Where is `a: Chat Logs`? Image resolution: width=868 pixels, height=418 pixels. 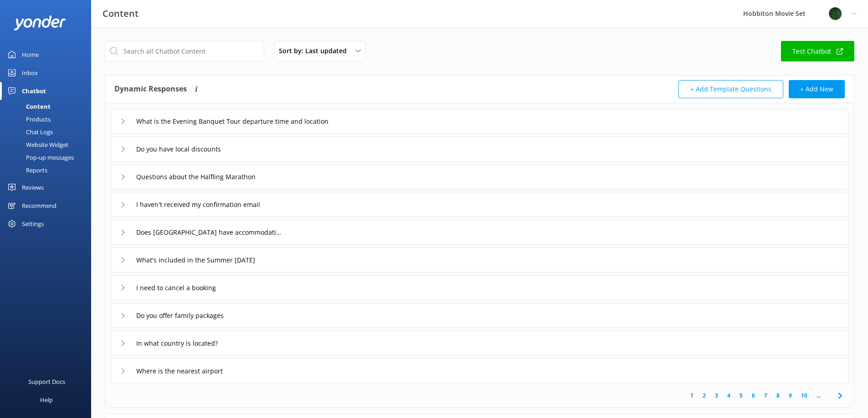 a: Chat Logs is located at coordinates (48, 132).